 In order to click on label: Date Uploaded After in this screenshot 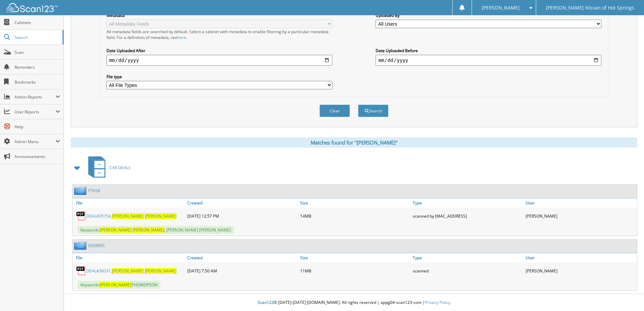, I will do `click(219, 51)`.